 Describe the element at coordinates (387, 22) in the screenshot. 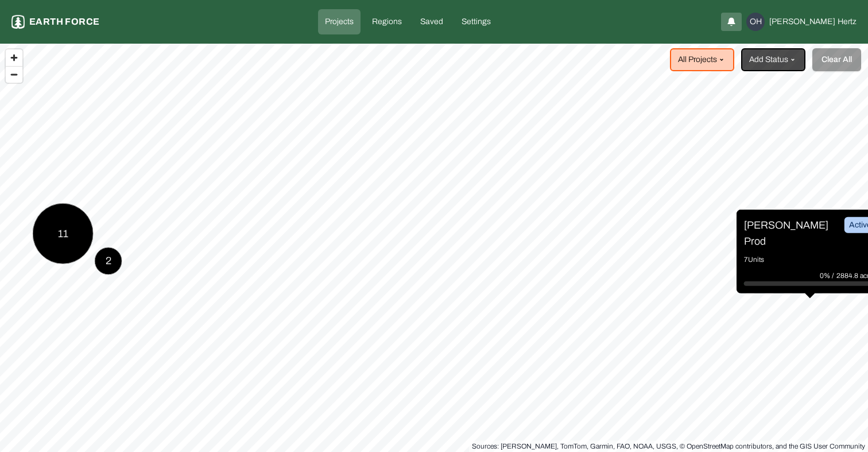

I see `a: Regions` at that location.